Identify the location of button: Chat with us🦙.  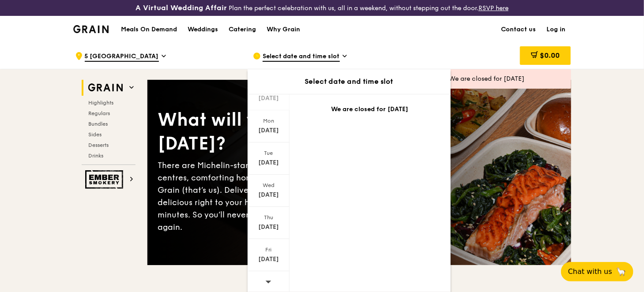
(597, 272).